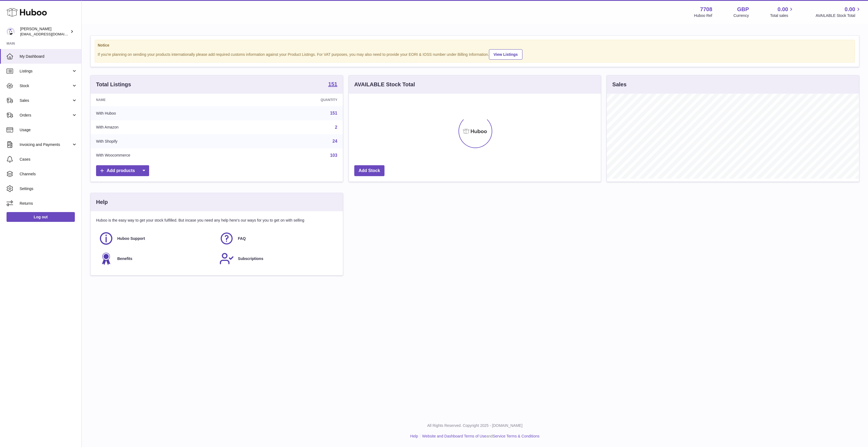  Describe the element at coordinates (516, 436) in the screenshot. I see `a: Service Terms & Conditions` at that location.